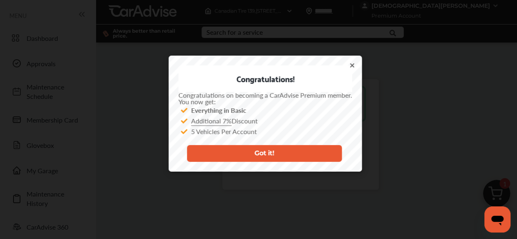 The height and width of the screenshot is (239, 517). What do you see at coordinates (264, 153) in the screenshot?
I see `button: Got it!` at bounding box center [264, 153].